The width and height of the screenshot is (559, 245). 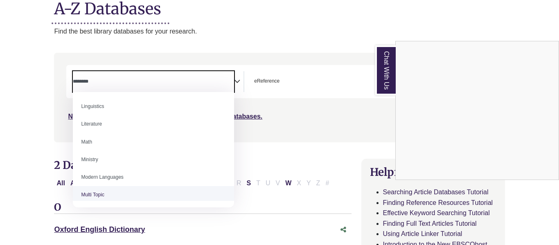 I want to click on li: Modern Languages, so click(x=153, y=177).